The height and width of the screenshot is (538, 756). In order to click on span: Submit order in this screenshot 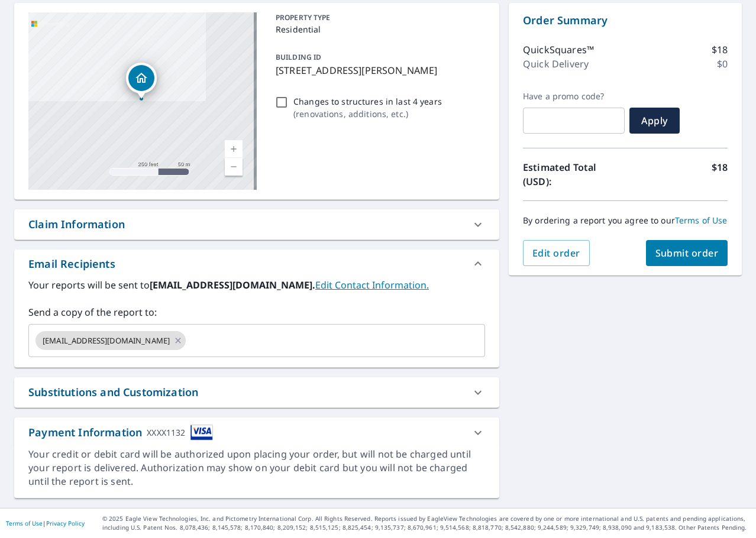, I will do `click(687, 253)`.